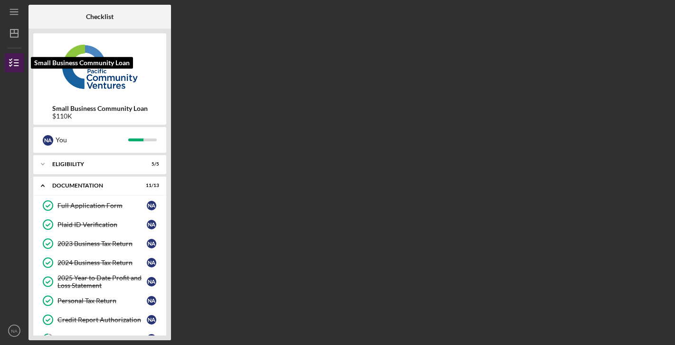  Describe the element at coordinates (102, 281) in the screenshot. I see `div: 2025 Year to Date Profit and Loss Statement` at that location.